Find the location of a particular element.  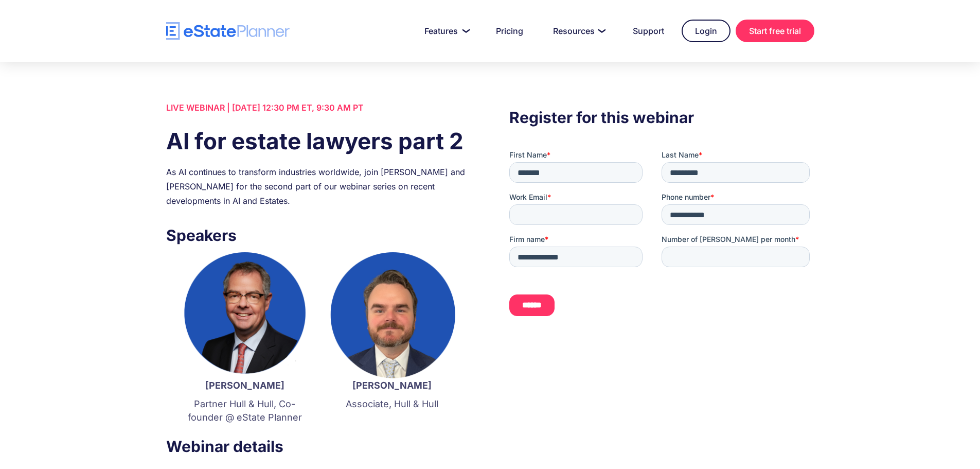

a: Login is located at coordinates (706, 31).